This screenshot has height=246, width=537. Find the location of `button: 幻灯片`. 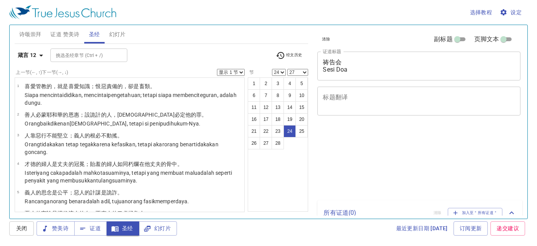

button: 幻灯片 is located at coordinates (158, 228).